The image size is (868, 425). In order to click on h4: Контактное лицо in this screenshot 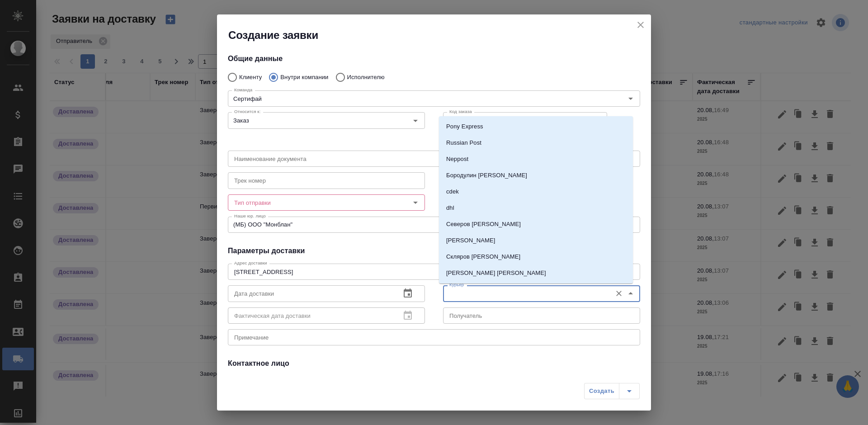, I will do `click(259, 363)`.